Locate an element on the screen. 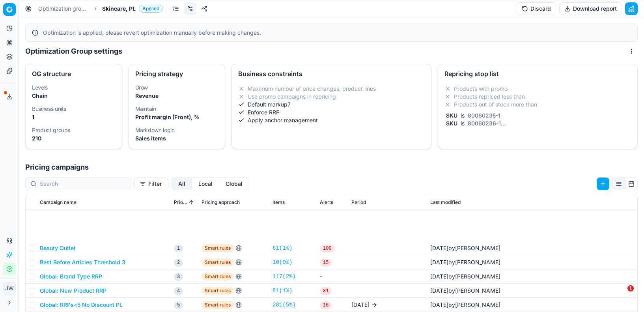  span: Pricing approach is located at coordinates (221, 202).